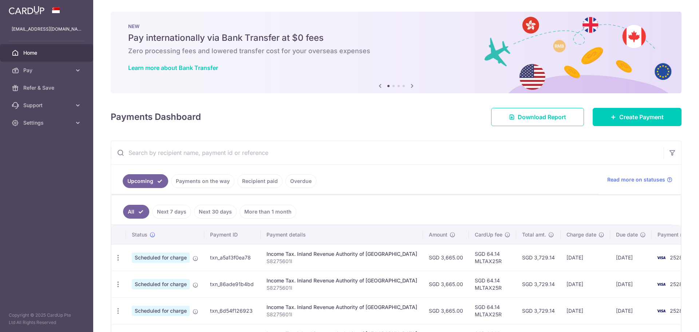  What do you see at coordinates (139, 234) in the screenshot?
I see `span: Status` at bounding box center [139, 234].